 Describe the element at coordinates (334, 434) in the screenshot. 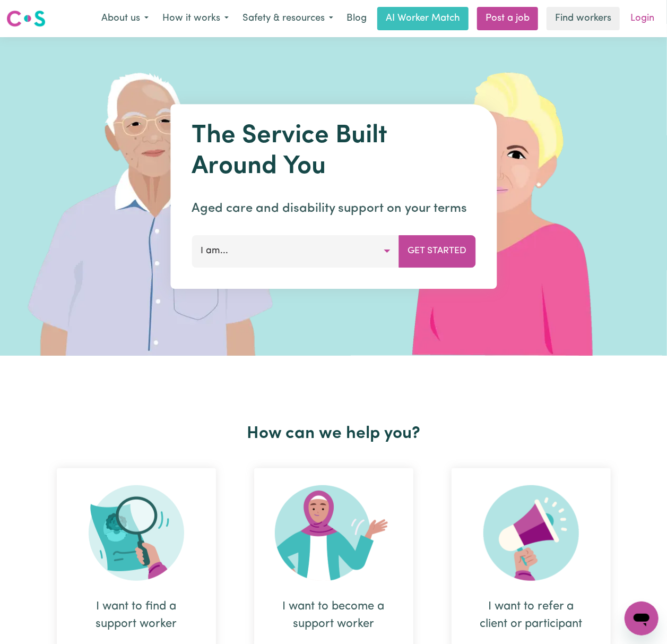

I see `h2: How can we help you?` at that location.